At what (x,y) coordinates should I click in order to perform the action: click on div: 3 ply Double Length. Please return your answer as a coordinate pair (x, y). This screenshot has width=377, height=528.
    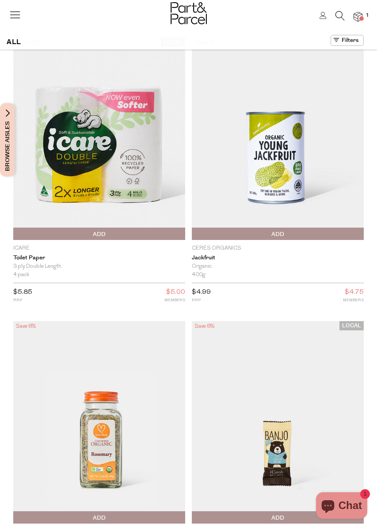
    Looking at the image, I should click on (99, 267).